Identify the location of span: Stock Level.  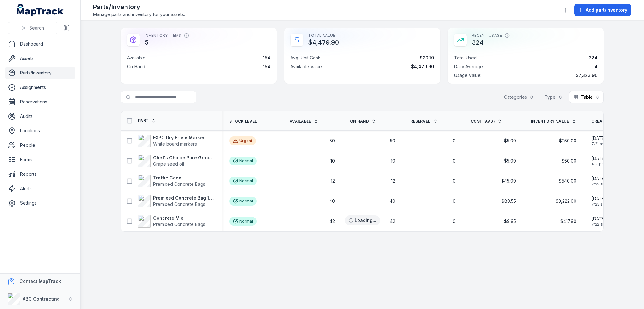
(243, 121).